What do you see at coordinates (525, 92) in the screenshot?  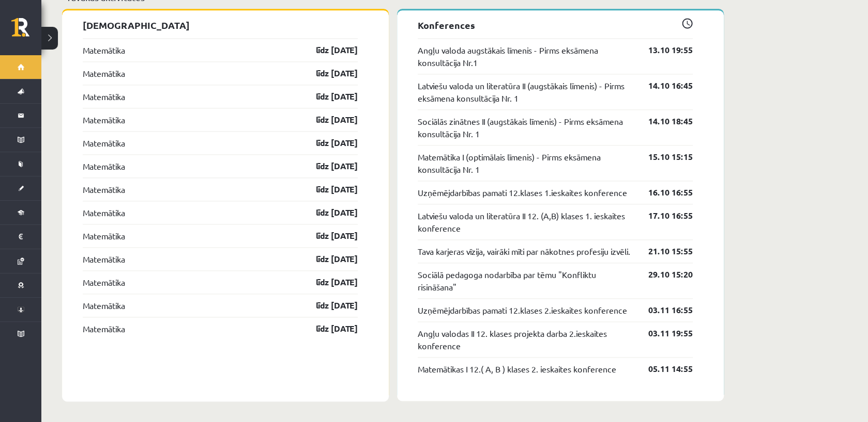 I see `a: Latviešu valoda un literatūra II (augstākais līmenis) - Pirms eksāmena konsultācija Nr. 1` at bounding box center [525, 92].